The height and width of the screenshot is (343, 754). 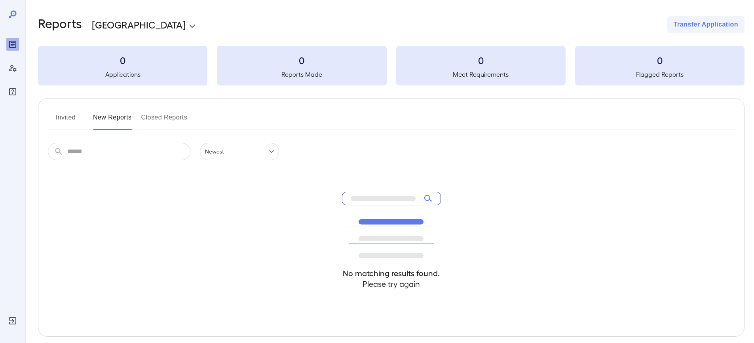 I want to click on div: FAQ, so click(x=13, y=92).